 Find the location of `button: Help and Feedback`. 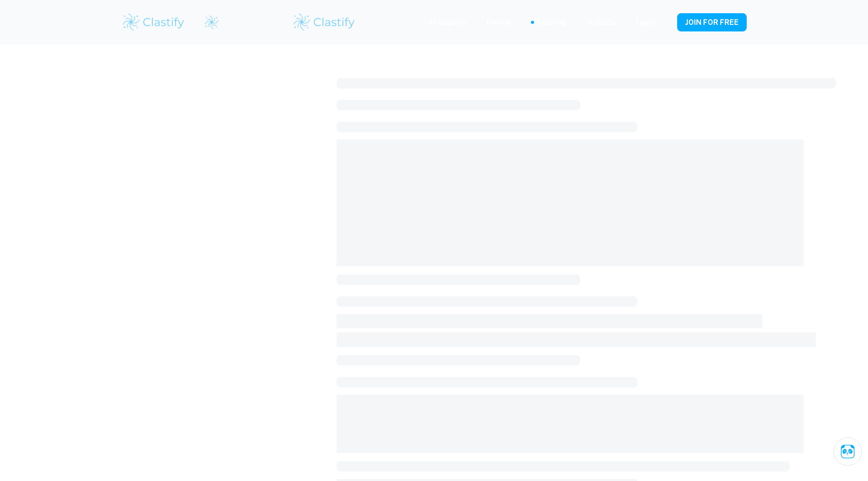

button: Help and Feedback is located at coordinates (666, 22).